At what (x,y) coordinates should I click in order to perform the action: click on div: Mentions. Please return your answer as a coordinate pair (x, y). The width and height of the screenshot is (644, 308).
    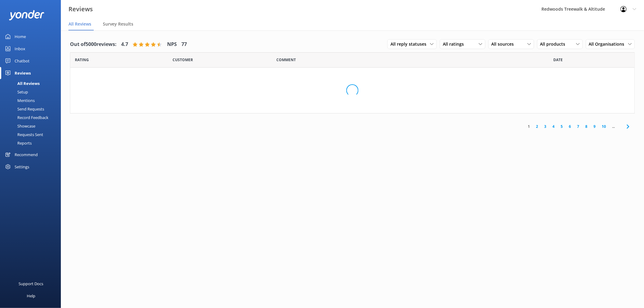
    Looking at the image, I should click on (19, 101).